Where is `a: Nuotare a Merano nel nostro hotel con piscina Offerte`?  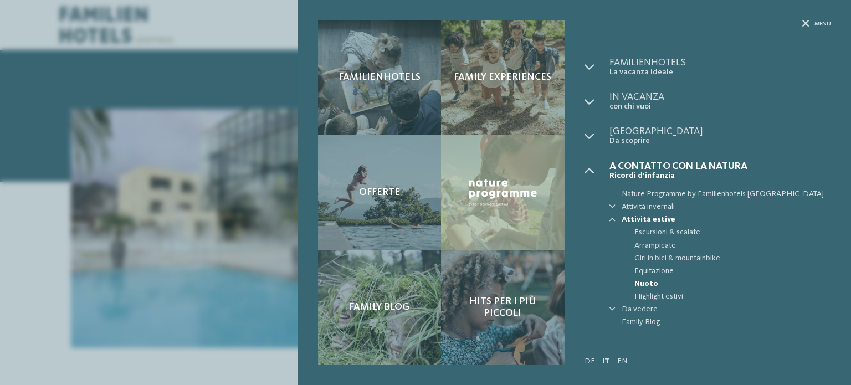 a: Nuotare a Merano nel nostro hotel con piscina Offerte is located at coordinates (380, 193).